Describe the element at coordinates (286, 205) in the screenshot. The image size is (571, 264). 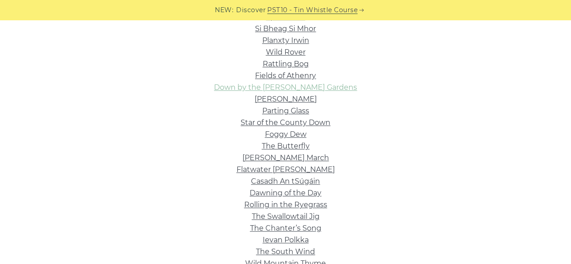
I see `a: Rolling in the Ryegrass` at that location.